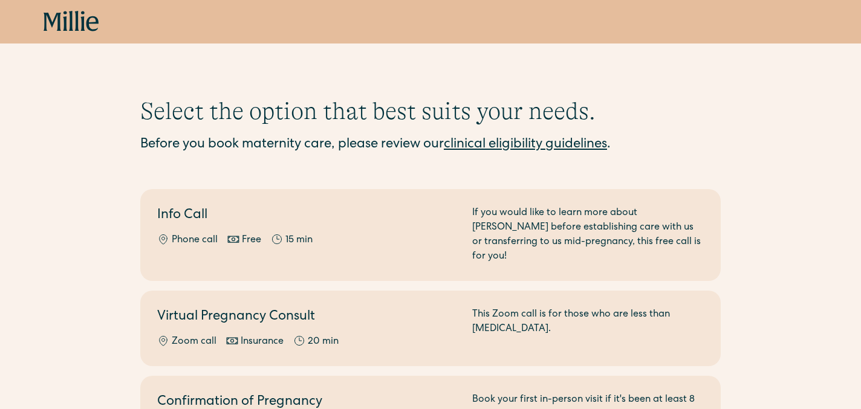  What do you see at coordinates (307, 317) in the screenshot?
I see `h2: Virtual Pregnancy Consult` at bounding box center [307, 317].